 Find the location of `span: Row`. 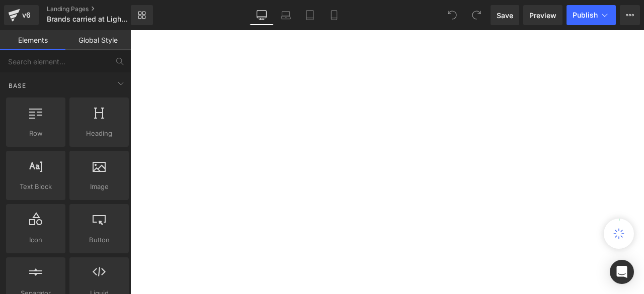

span: Row is located at coordinates (36, 133).